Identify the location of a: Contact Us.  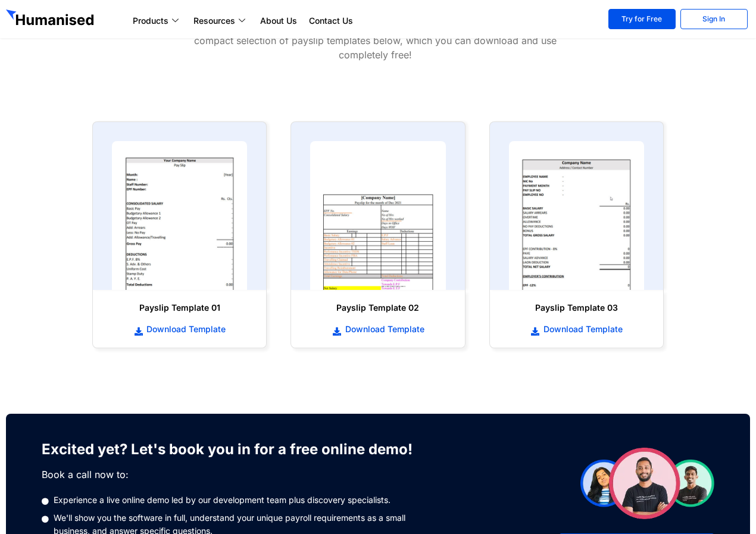
(331, 21).